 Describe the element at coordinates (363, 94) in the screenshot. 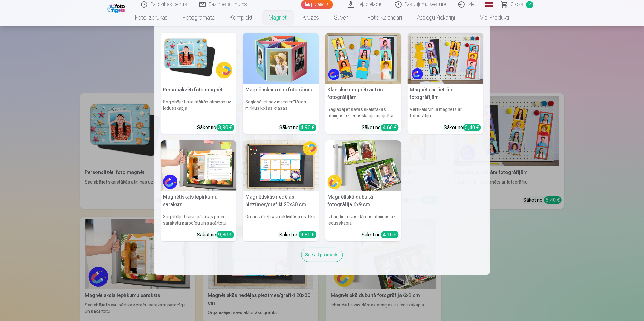

I see `h5: Klasiskie magnēti ar trīs fotogrāfijām` at that location.